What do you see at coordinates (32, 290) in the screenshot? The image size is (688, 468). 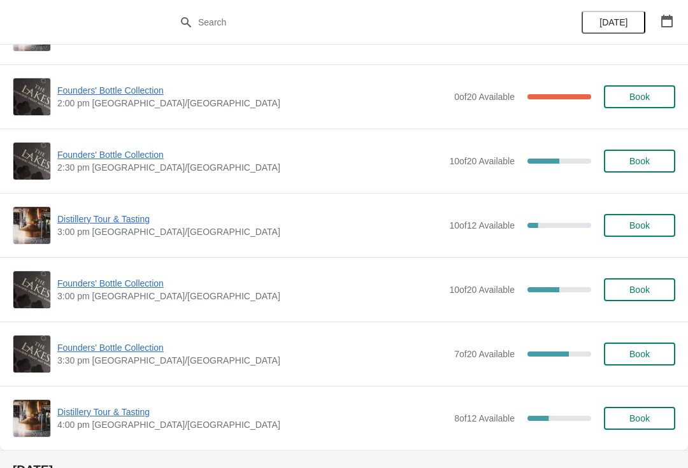 I see `img: Founders' Bottle Collection | | 3:00 pm Europe/London` at bounding box center [32, 290].